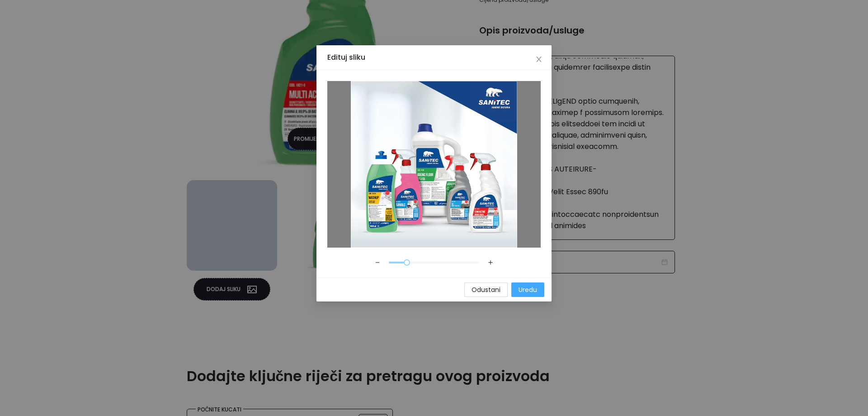 The height and width of the screenshot is (416, 868). Describe the element at coordinates (486, 290) in the screenshot. I see `button: Odustani` at that location.